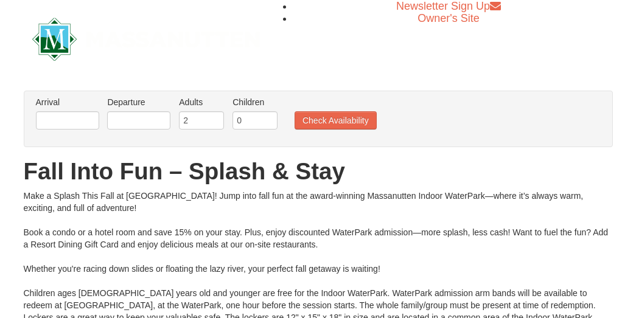 This screenshot has height=318, width=636. What do you see at coordinates (448, 18) in the screenshot?
I see `a: Owner's Site` at bounding box center [448, 18].